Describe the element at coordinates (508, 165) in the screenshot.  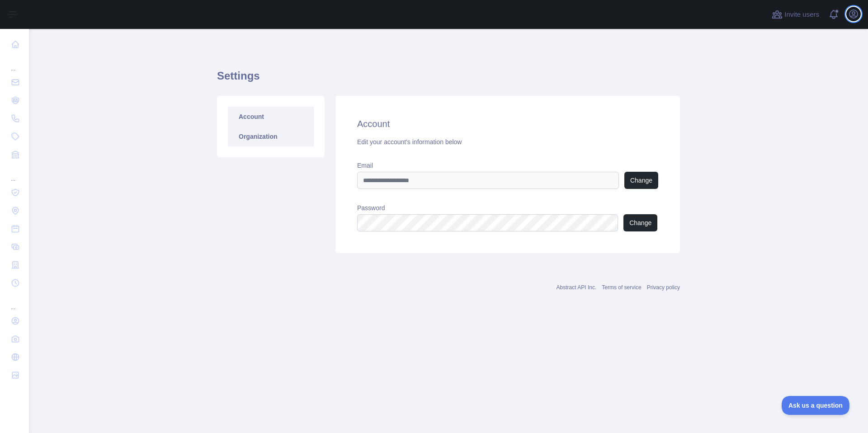
I see `label: Email` at that location.